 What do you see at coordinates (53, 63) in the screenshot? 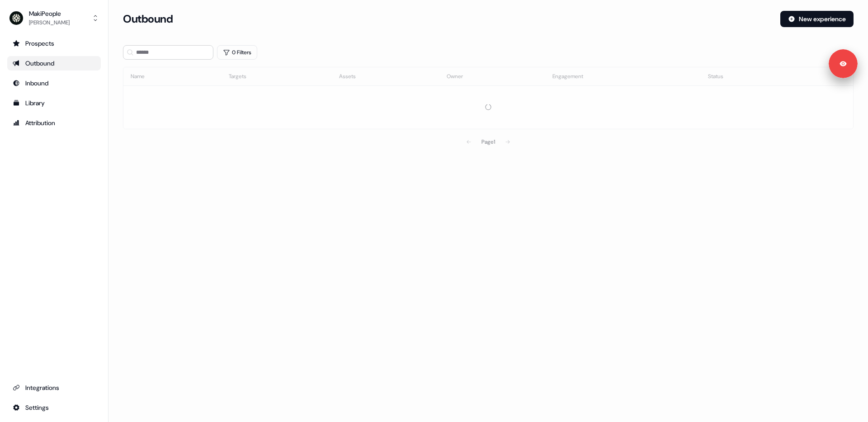
I see `div: Outbound` at bounding box center [53, 63].